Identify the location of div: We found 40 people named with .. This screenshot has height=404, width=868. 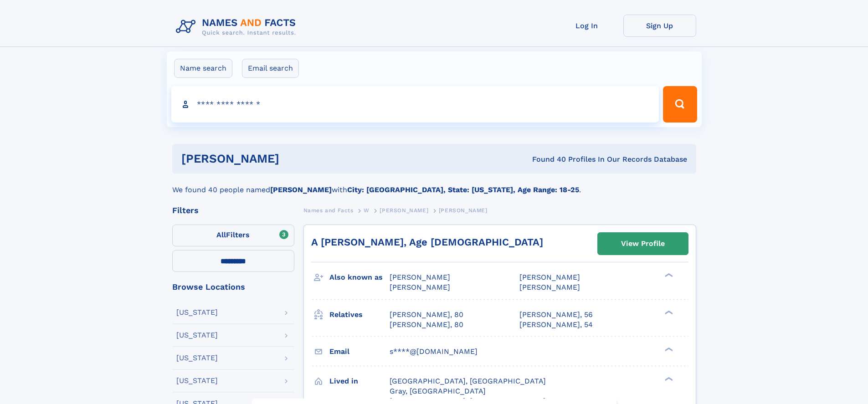
(434, 184).